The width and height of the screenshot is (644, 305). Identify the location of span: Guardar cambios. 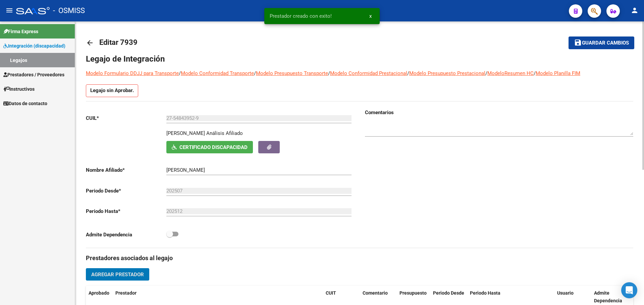
(605, 43).